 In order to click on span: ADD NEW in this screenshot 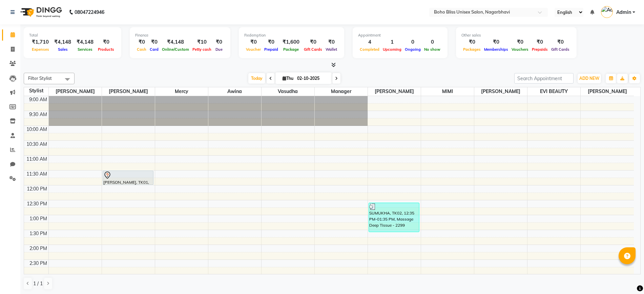, I will do `click(589, 78)`.